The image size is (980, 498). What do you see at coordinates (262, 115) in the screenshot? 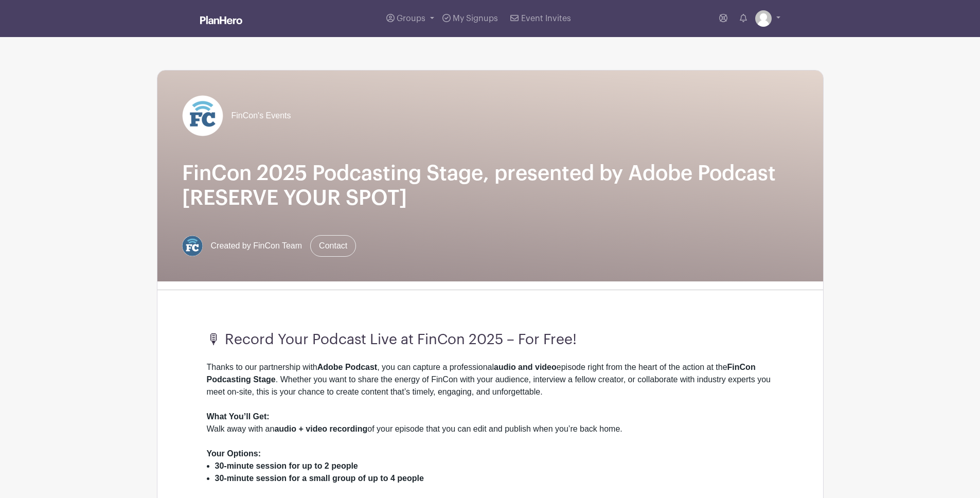
I see `span: FinCon's Events` at bounding box center [262, 115].